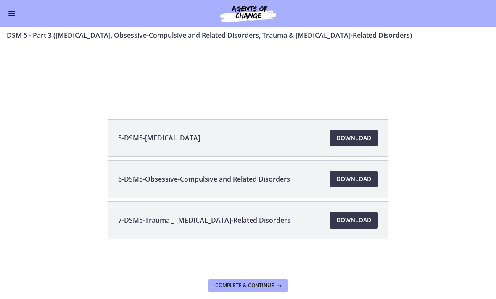 This screenshot has height=299, width=496. What do you see at coordinates (248, 286) in the screenshot?
I see `button: Complete & continue` at bounding box center [248, 286].